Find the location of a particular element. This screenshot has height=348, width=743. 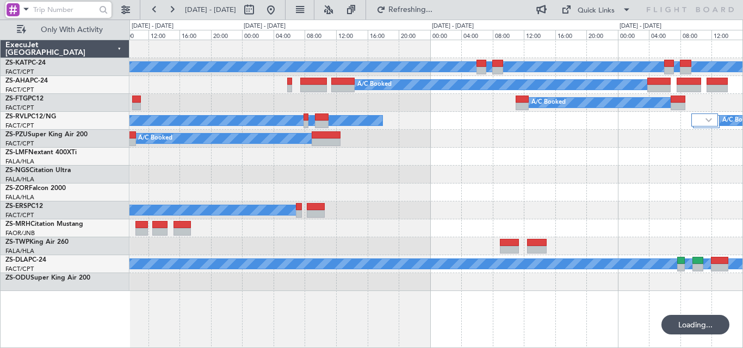

span: Only With Activity is located at coordinates (71, 30).